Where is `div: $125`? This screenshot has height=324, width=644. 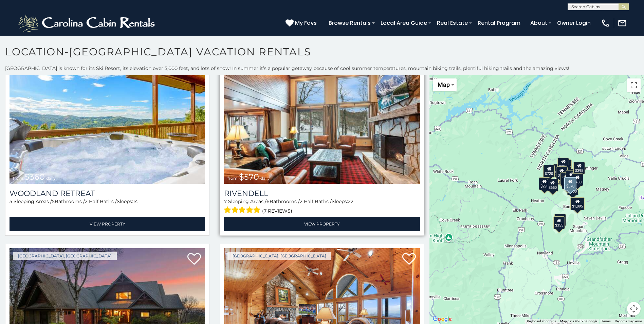 div: $125 is located at coordinates (563, 164).